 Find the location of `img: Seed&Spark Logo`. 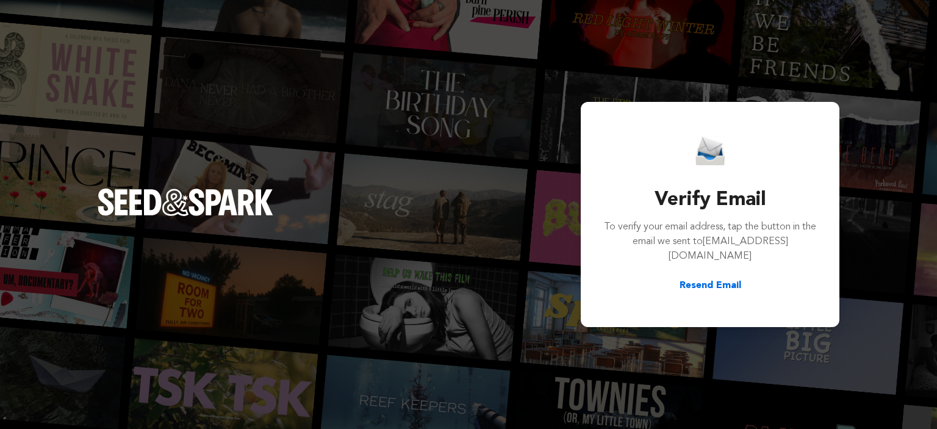

img: Seed&Spark Logo is located at coordinates (185, 202).